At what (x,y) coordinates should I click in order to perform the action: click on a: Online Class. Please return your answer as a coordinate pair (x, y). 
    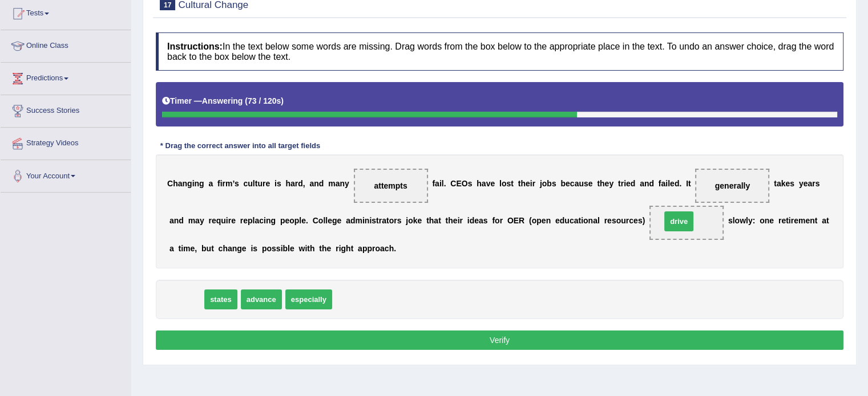
    Looking at the image, I should click on (66, 45).